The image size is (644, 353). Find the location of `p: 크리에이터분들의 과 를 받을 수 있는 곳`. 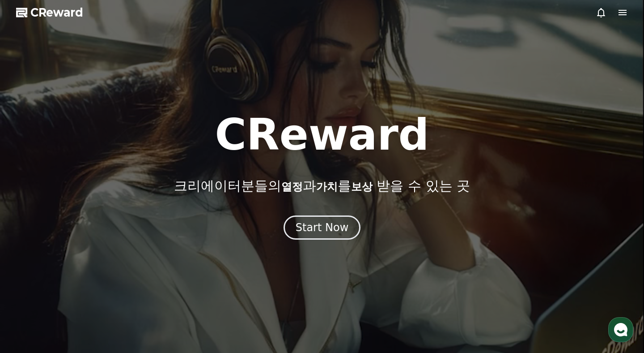

p: 크리에이터분들의 과 를 받을 수 있는 곳 is located at coordinates (322, 185).